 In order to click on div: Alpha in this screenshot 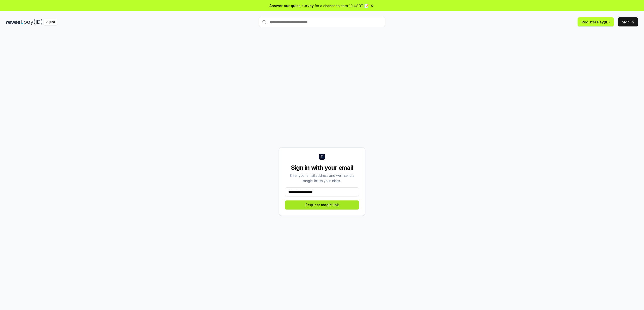, I will do `click(50, 22)`.